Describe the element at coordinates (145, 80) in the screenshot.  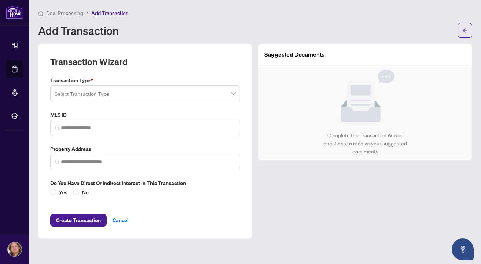
I see `label: Transaction Type` at that location.